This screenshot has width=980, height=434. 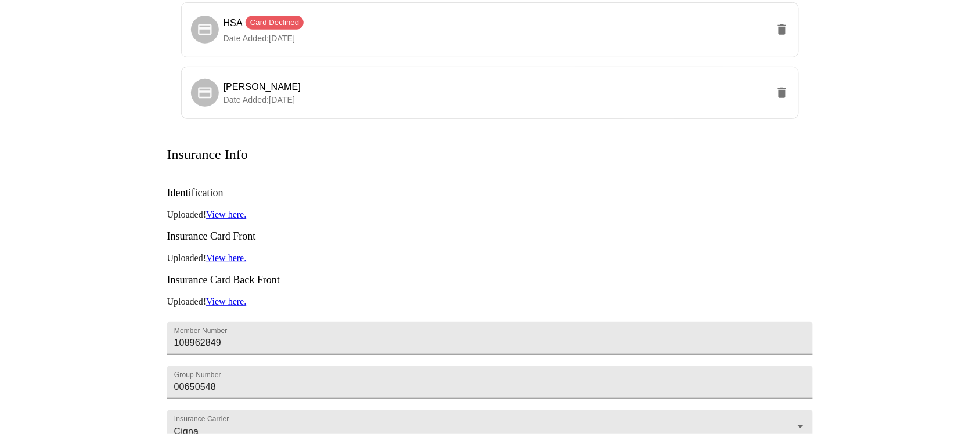 What do you see at coordinates (263, 23) in the screenshot?
I see `span: HSA` at bounding box center [263, 23].